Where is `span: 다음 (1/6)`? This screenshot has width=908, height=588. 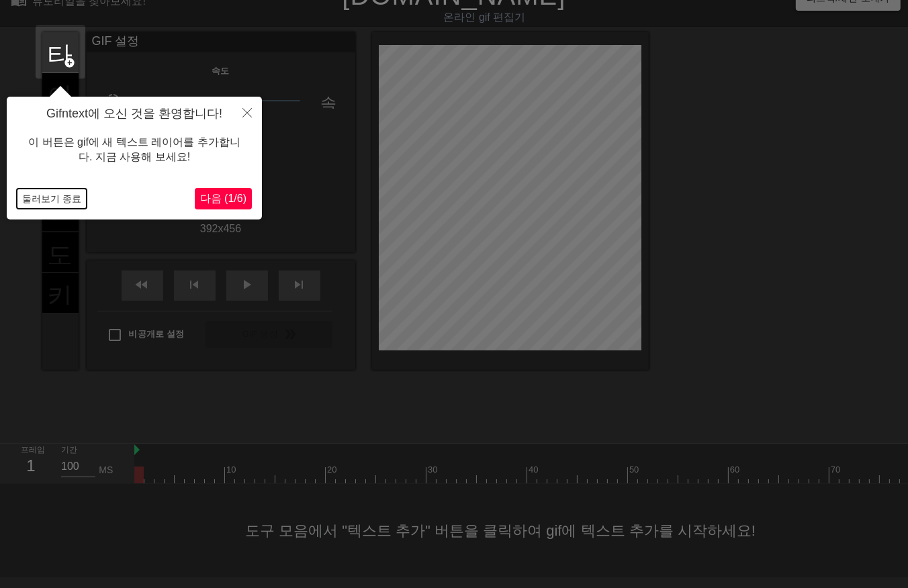 span: 다음 (1/6) is located at coordinates (223, 198).